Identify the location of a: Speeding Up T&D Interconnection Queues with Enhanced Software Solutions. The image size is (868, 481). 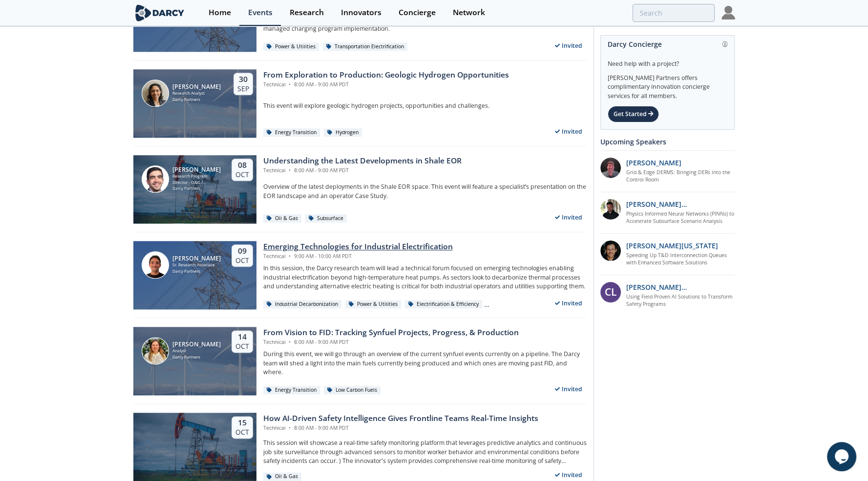
(680, 259).